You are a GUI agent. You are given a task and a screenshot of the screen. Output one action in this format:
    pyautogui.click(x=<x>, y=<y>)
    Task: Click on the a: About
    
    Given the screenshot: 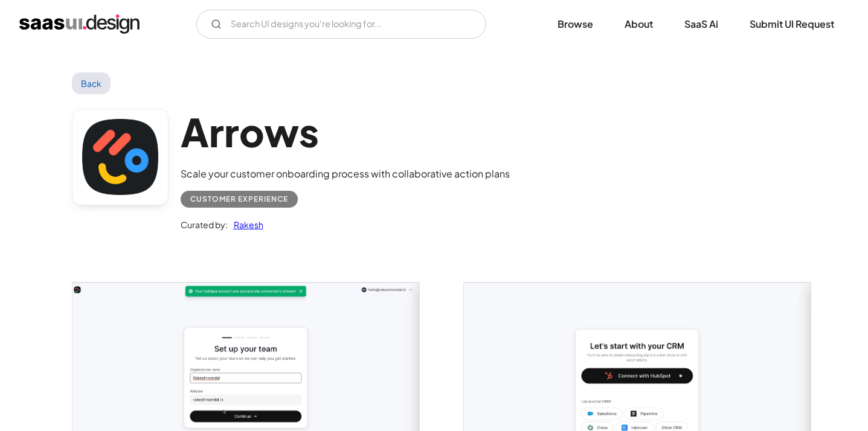 What is the action you would take?
    pyautogui.click(x=638, y=24)
    